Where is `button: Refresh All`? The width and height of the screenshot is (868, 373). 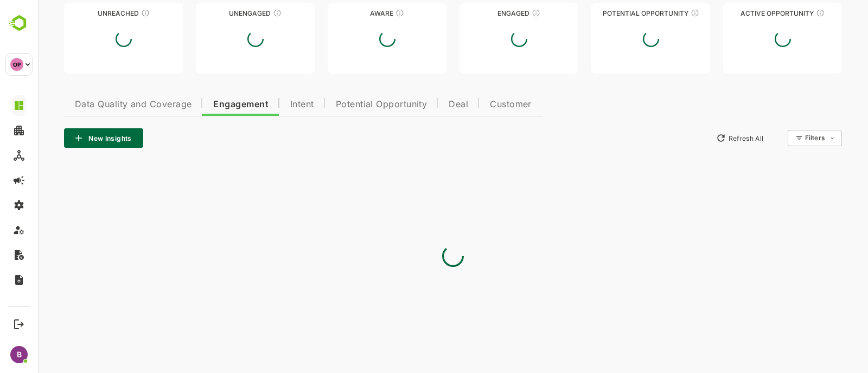 button: Refresh All is located at coordinates (702, 138).